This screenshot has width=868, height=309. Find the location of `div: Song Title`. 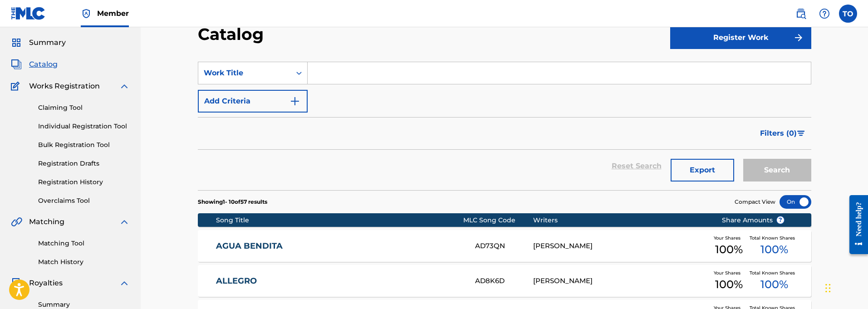

div: Song Title is located at coordinates (339, 221).